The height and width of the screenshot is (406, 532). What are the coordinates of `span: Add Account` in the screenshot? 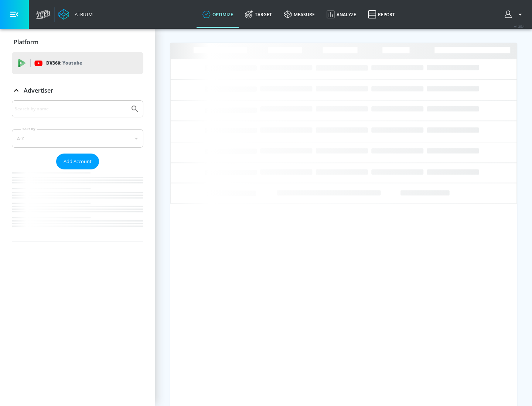 It's located at (78, 161).